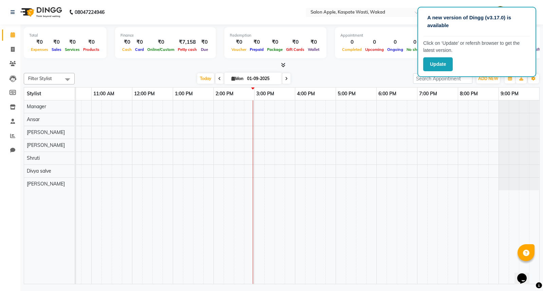  What do you see at coordinates (184, 94) in the screenshot?
I see `a: 1:00 PM` at bounding box center [184, 94].